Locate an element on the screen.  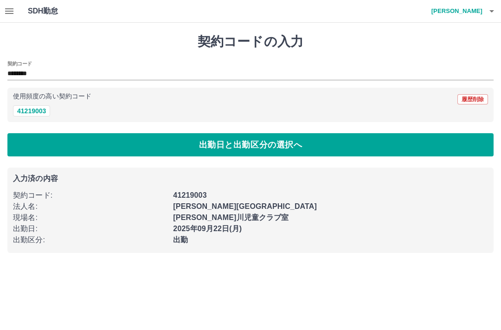
h2: 契約コード is located at coordinates (19, 64).